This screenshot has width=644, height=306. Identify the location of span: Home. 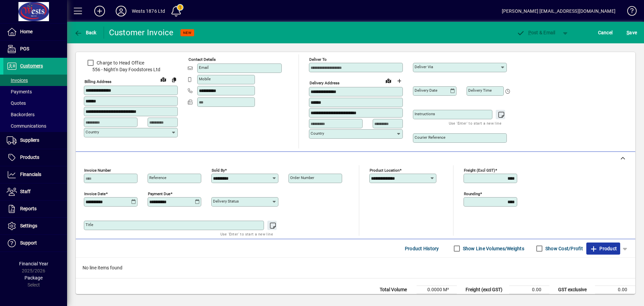
(26, 32).